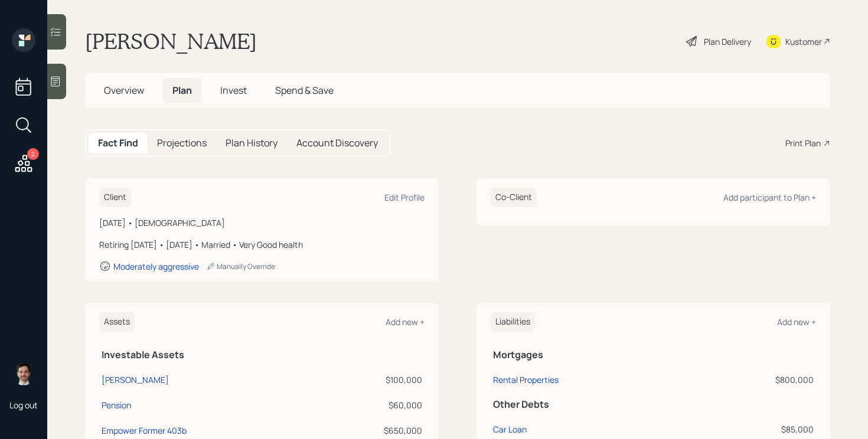  I want to click on div: $60,000, so click(388, 405).